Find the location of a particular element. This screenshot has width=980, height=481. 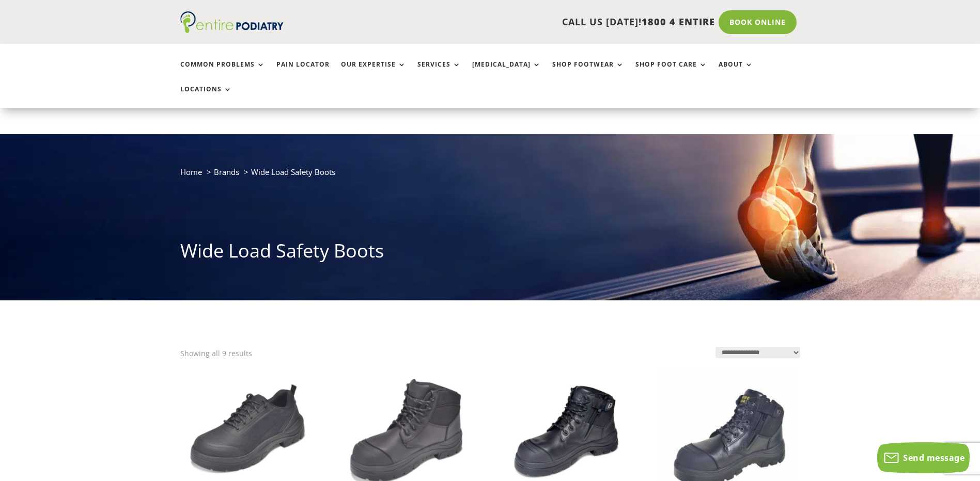

a: Locations is located at coordinates (206, 96).